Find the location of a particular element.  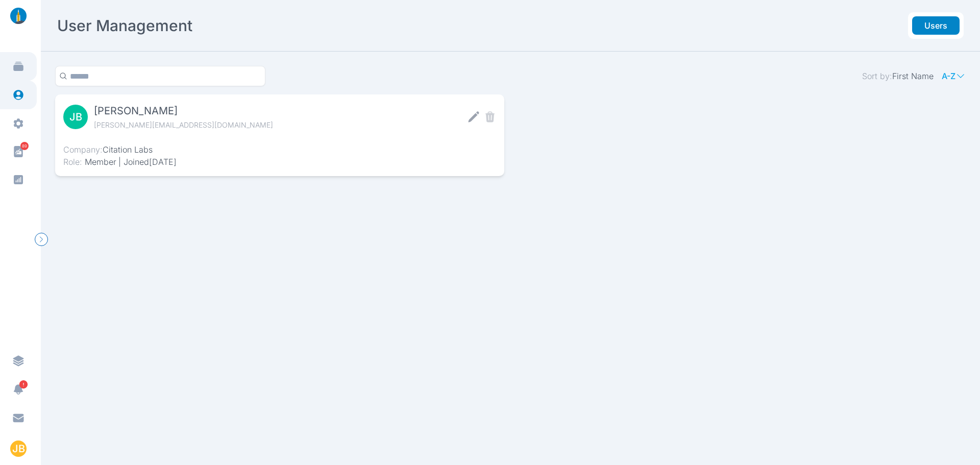

img: linklaunch_small.2ae18699.png is located at coordinates (18, 16).